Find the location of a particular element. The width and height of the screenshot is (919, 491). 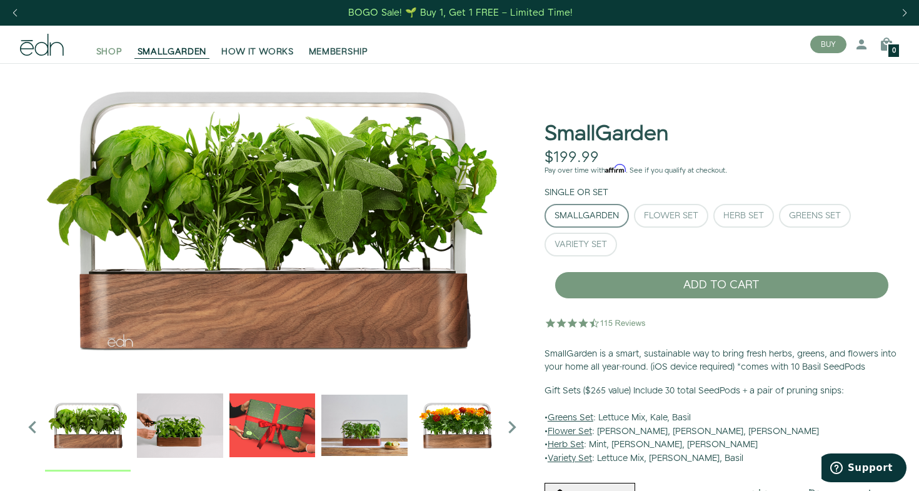

img: edn-trim-basil.2021-09-07_14_55_24_1024x.gif is located at coordinates (179, 424).